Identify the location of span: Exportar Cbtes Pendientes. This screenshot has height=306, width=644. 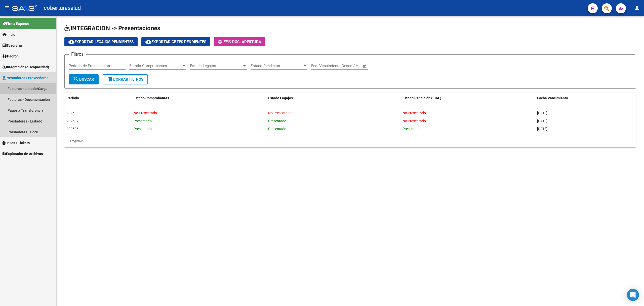
(176, 42).